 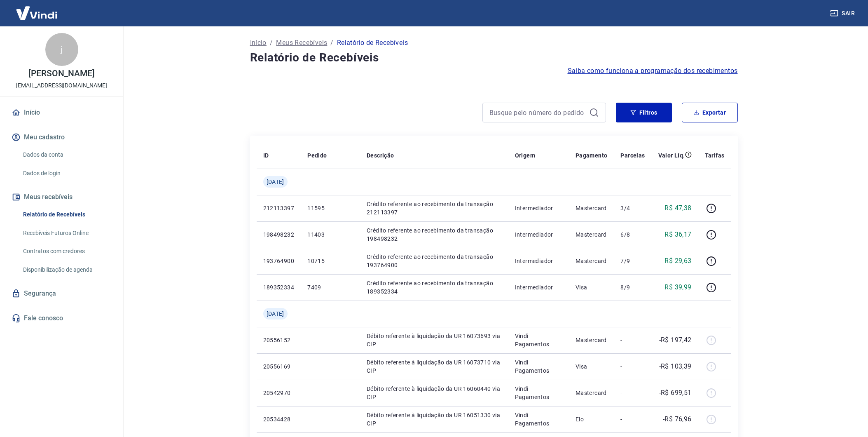 What do you see at coordinates (678, 235) in the screenshot?
I see `p: R$ 36,17` at bounding box center [678, 235].